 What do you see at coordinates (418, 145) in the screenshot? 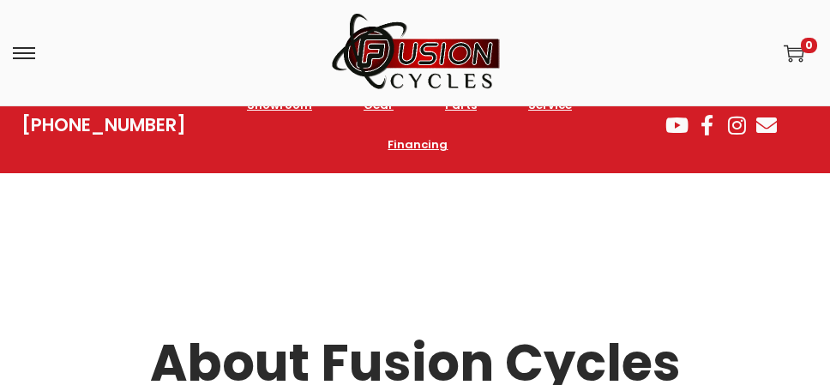
I see `a: Financing` at bounding box center [418, 145].